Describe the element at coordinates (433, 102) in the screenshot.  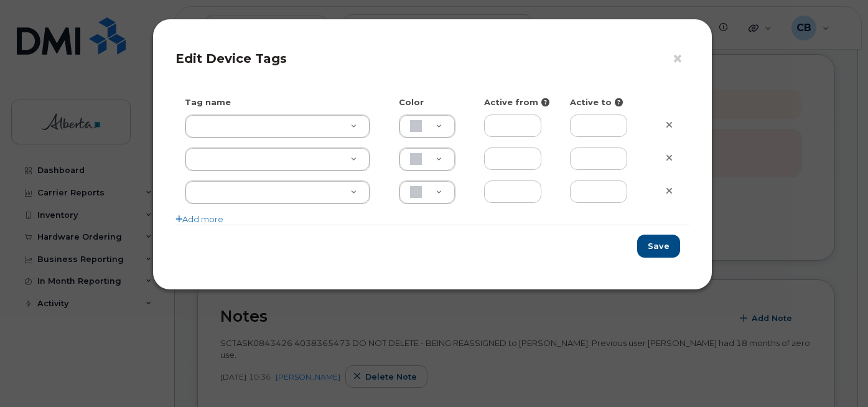
I see `div: Color` at that location.